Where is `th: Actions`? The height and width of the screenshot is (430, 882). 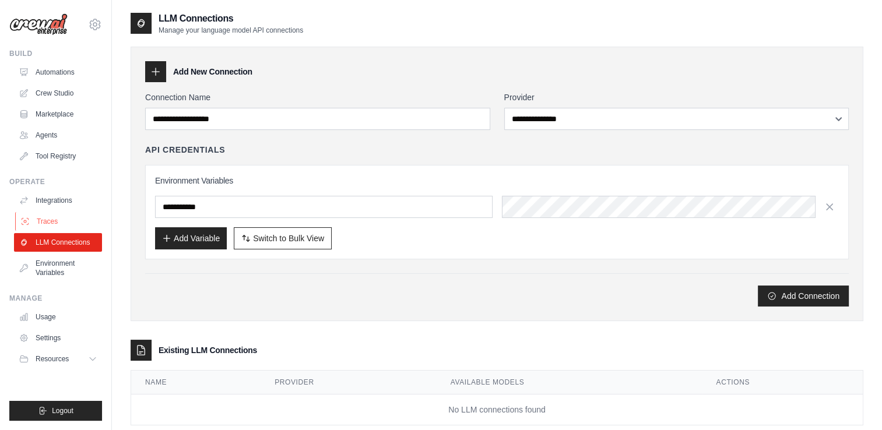 th: Actions is located at coordinates (783, 383).